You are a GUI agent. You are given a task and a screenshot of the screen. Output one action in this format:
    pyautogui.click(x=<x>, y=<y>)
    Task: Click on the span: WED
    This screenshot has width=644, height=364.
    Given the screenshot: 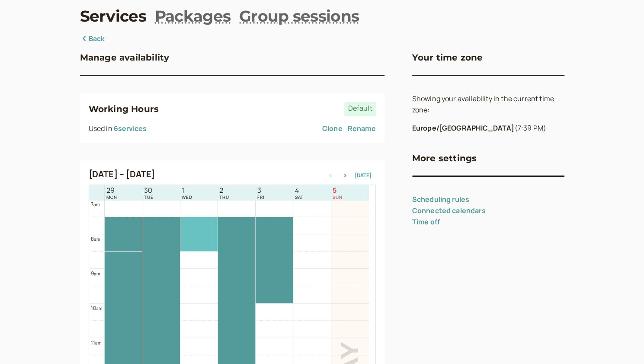 What is the action you would take?
    pyautogui.click(x=187, y=197)
    